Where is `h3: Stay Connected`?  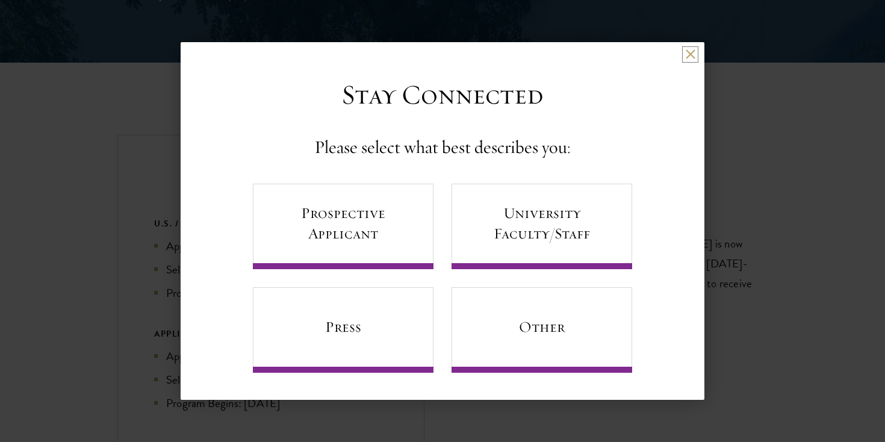 h3: Stay Connected is located at coordinates (443, 95).